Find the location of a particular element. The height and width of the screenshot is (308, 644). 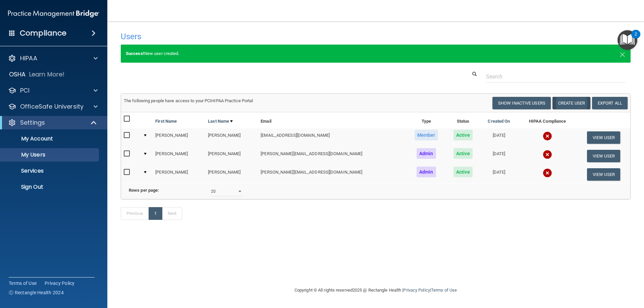

div: Copyright © All rights reserved 2025 @ Rectangle Health | | is located at coordinates (375, 290).